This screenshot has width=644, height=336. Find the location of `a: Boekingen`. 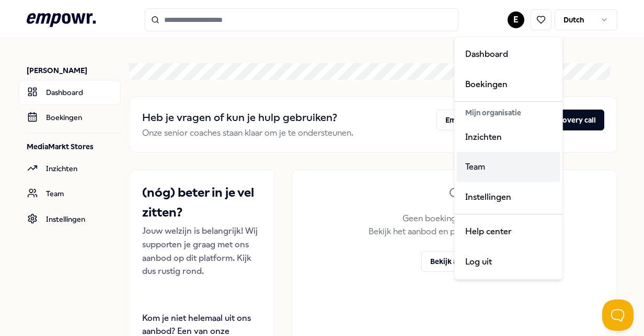

a: Boekingen is located at coordinates (509, 84).